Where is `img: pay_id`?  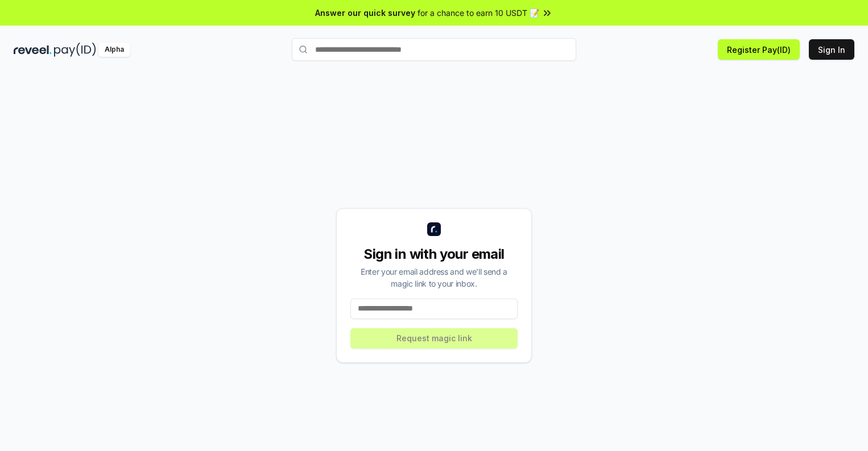
img: pay_id is located at coordinates (75, 49).